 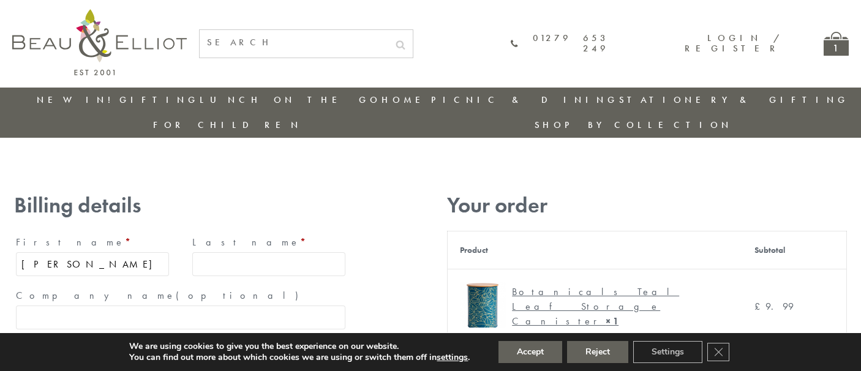 I want to click on img: logo, so click(x=99, y=42).